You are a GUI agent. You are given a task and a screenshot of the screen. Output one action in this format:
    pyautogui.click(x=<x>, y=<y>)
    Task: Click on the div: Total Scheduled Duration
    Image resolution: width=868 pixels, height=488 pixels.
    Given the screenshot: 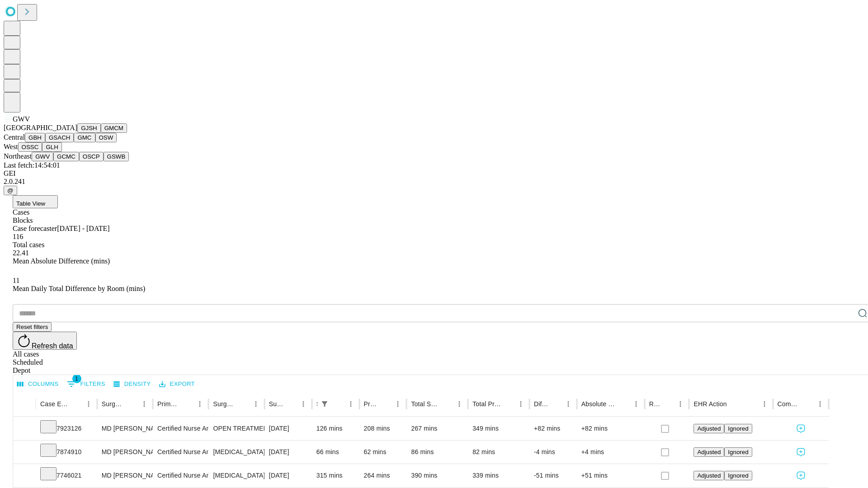 What is the action you would take?
    pyautogui.click(x=425, y=404)
    